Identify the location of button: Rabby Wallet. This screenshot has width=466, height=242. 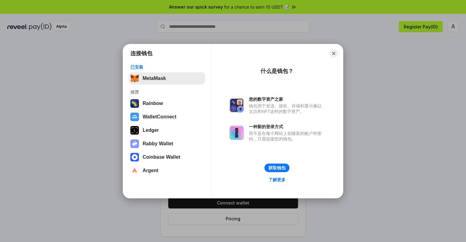
(167, 144).